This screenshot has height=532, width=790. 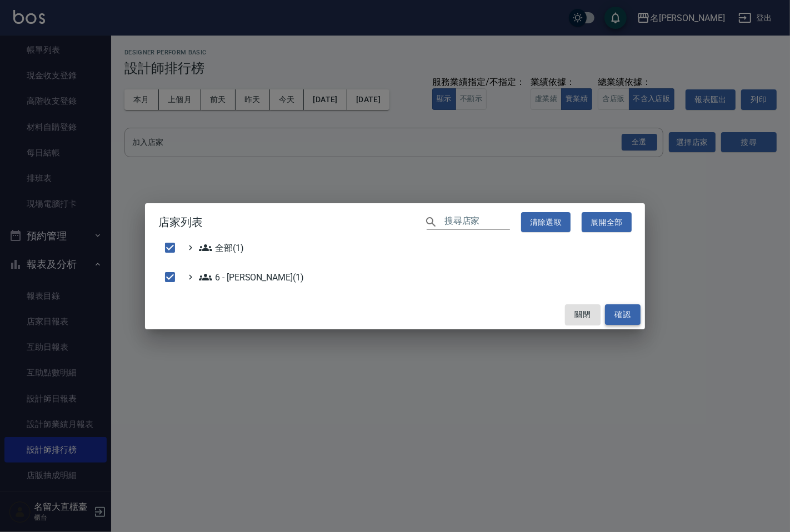 I want to click on input: 搜尋店家, so click(x=477, y=222).